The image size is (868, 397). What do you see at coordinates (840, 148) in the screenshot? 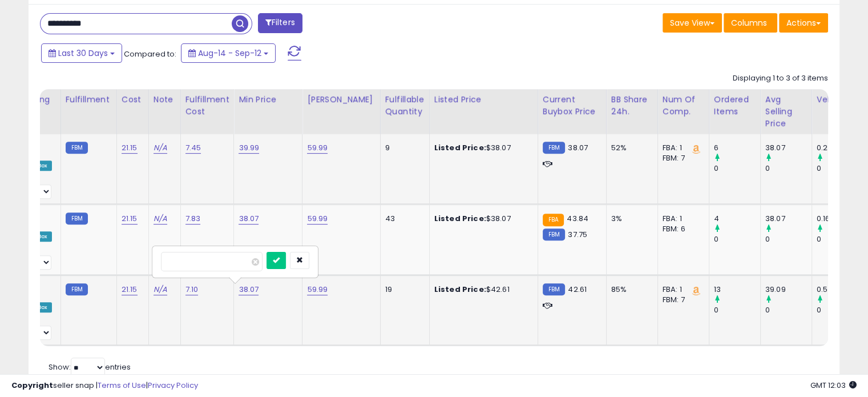
I see `div: 0.24` at bounding box center [840, 148].